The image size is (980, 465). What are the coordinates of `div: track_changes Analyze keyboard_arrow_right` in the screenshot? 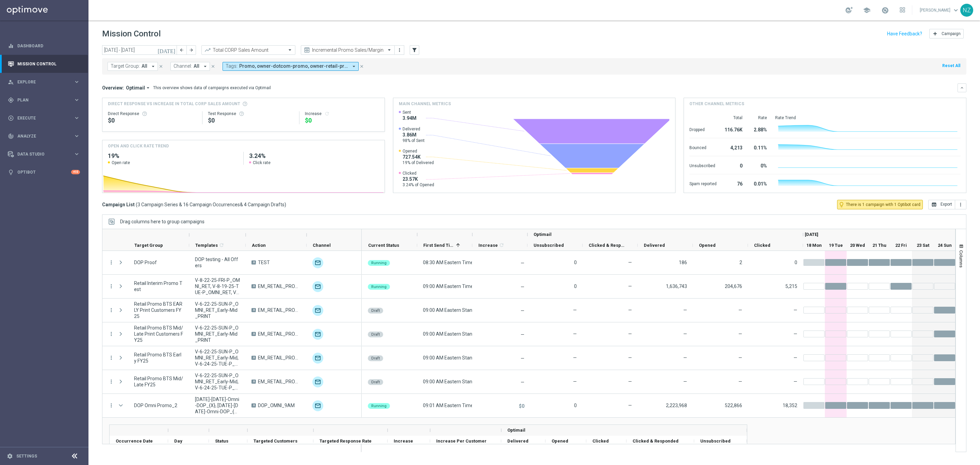 It's located at (44, 136).